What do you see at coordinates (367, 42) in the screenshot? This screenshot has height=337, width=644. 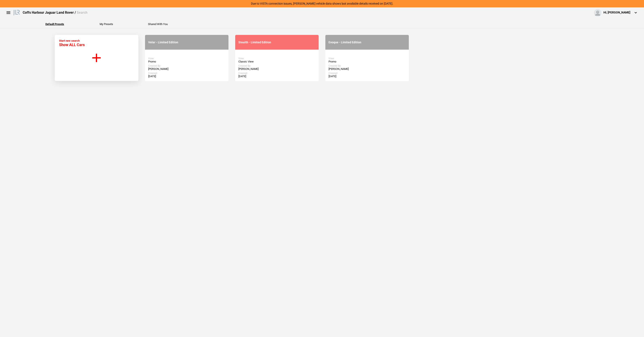 I see `div: Evoque - Limited Edition` at bounding box center [367, 42].